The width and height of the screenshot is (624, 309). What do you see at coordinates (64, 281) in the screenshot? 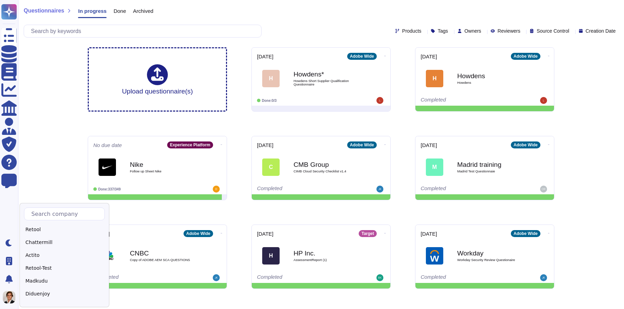
I see `div: Madkudu` at bounding box center [64, 281].